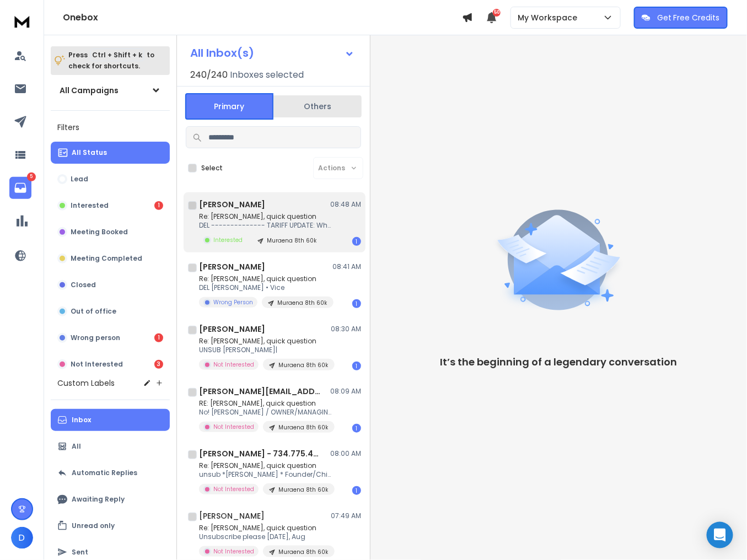 This screenshot has height=560, width=747. What do you see at coordinates (93, 311) in the screenshot?
I see `p: Out of office` at bounding box center [93, 311].